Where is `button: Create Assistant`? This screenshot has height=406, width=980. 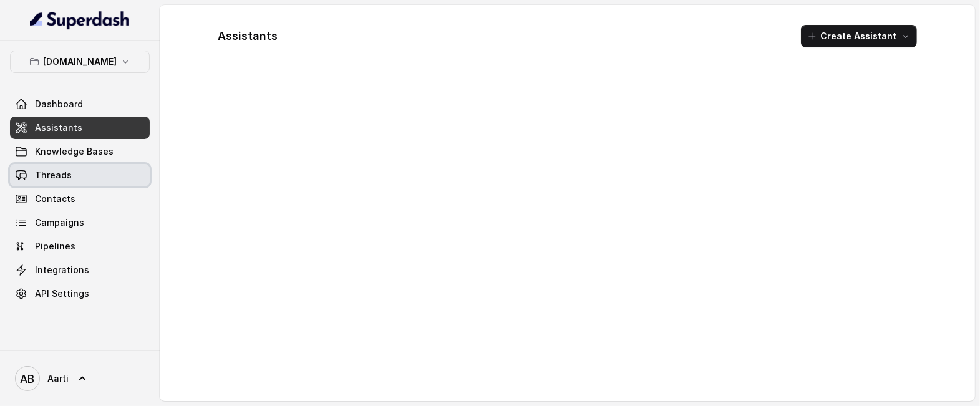 button: Create Assistant is located at coordinates (860, 36).